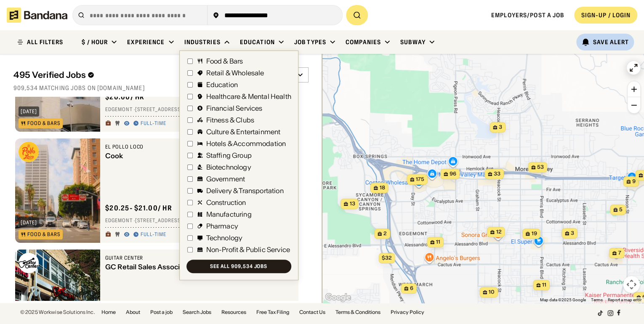  Describe the element at coordinates (621, 210) in the screenshot. I see `span: 5` at that location.